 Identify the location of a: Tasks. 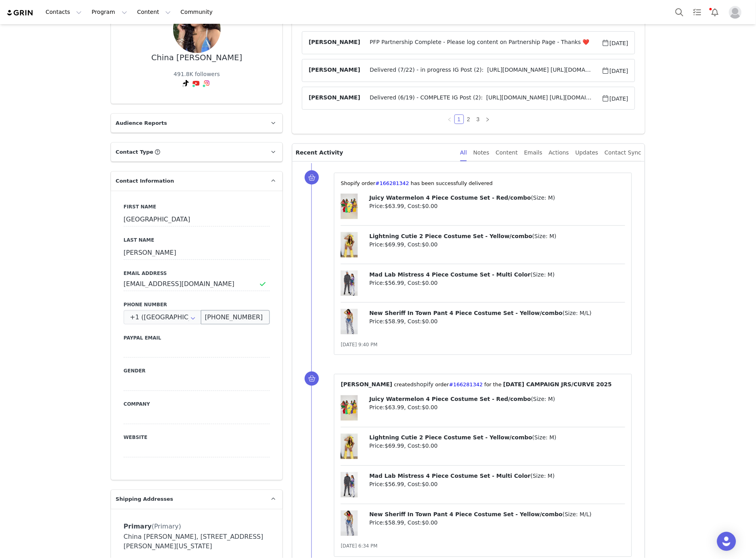
(698, 12).